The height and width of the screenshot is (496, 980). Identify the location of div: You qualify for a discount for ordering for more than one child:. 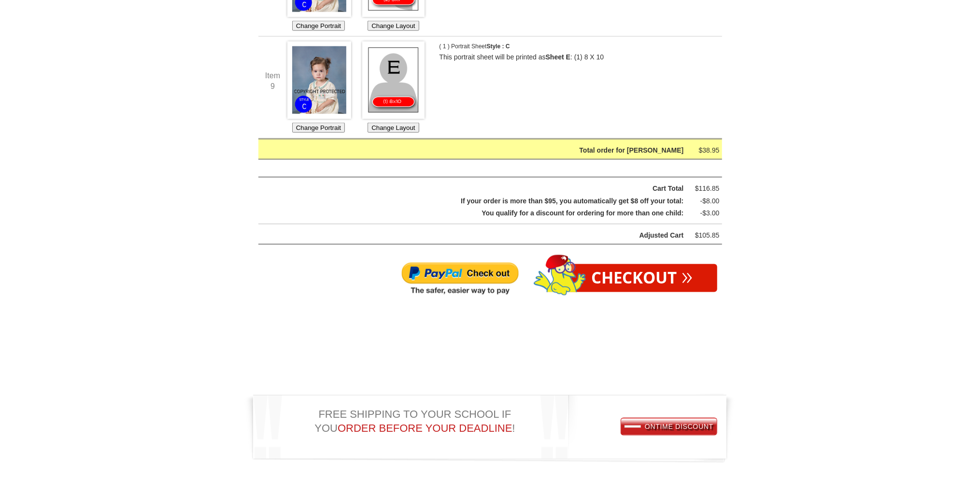
(484, 213).